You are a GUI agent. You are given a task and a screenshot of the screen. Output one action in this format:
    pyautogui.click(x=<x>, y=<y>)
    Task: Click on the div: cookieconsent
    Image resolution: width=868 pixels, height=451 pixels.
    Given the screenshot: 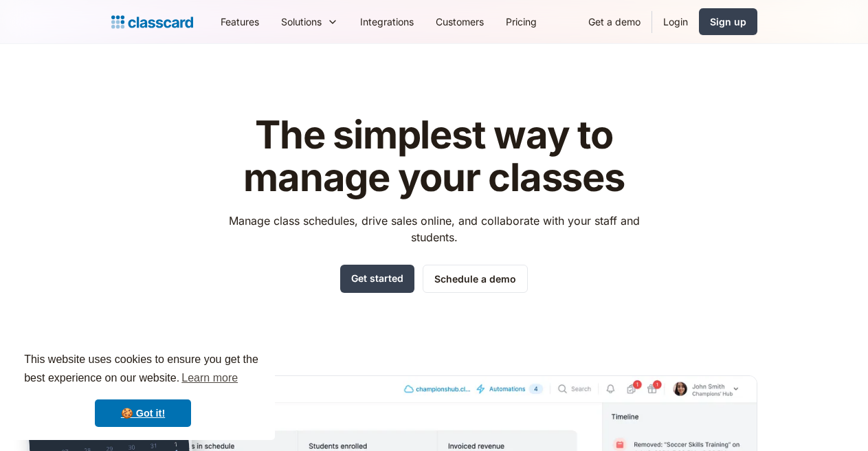 What is the action you would take?
    pyautogui.click(x=143, y=389)
    